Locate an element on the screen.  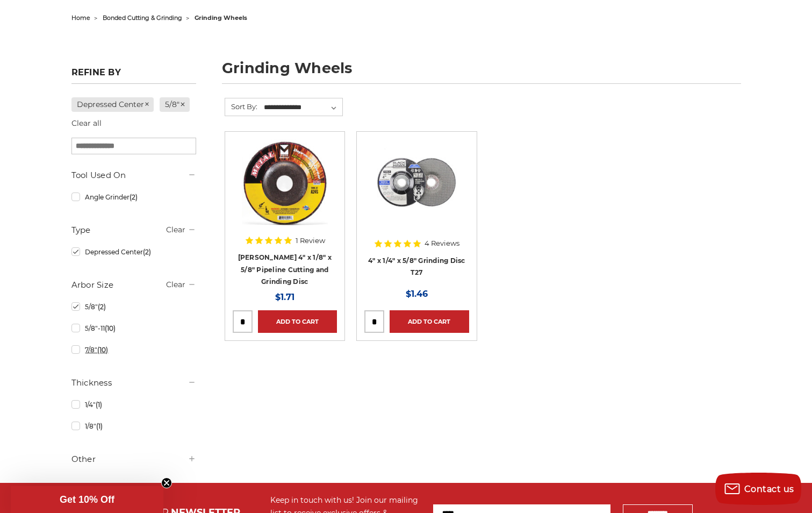
span: Contact us is located at coordinates (769, 489).